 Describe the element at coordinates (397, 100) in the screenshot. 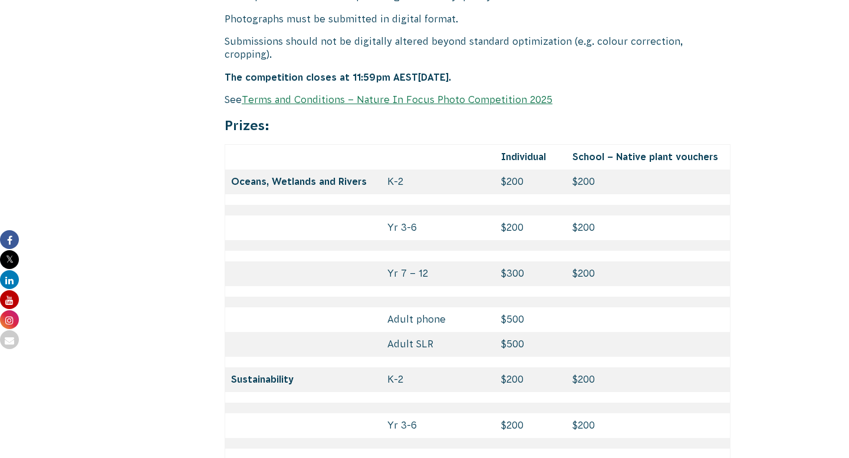

I see `a: Terms and Conditions – Nature In Focus Photo Competition 2025` at that location.